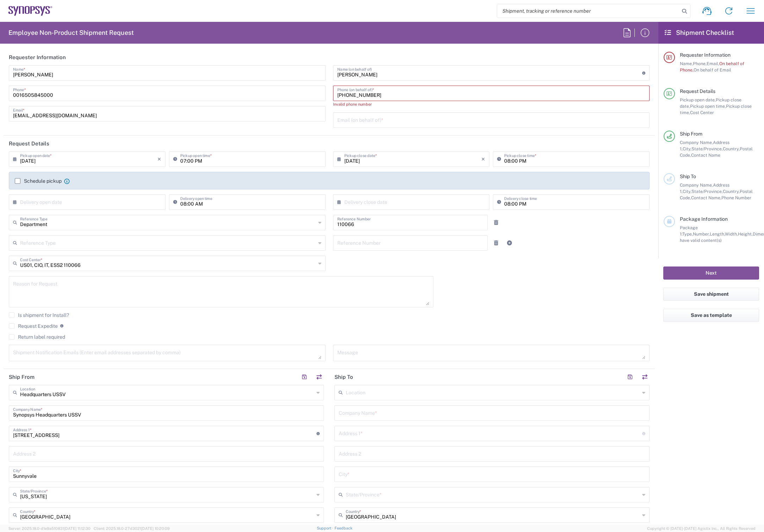 The height and width of the screenshot is (532, 764). I want to click on div: Invalid phone number, so click(492, 104).